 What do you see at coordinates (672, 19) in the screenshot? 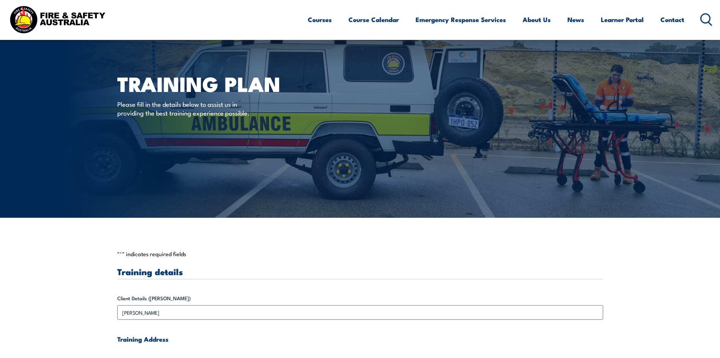
I see `a: Contact` at bounding box center [672, 19].